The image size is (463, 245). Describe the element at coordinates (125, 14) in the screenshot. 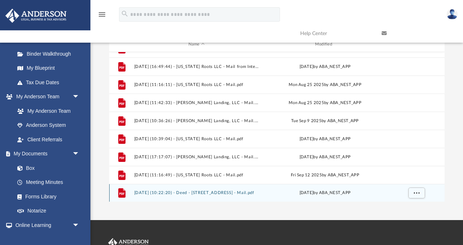

I see `i: search` at that location.